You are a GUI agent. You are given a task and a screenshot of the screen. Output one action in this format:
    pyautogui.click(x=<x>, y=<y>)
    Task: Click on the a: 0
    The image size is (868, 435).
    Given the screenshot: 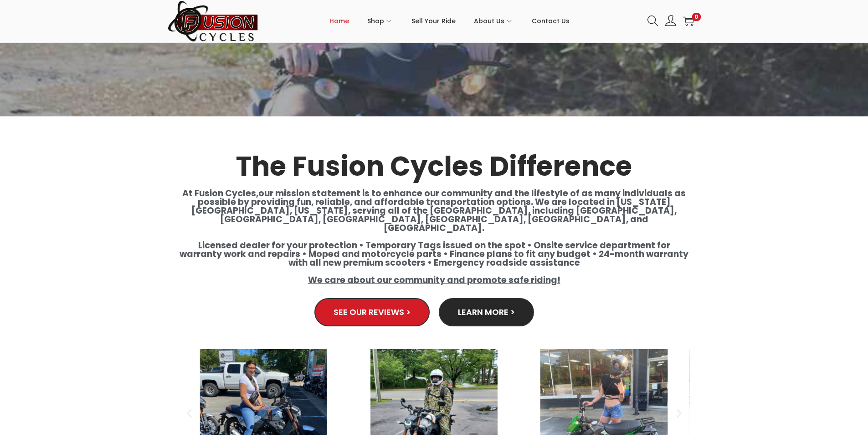 What is the action you would take?
    pyautogui.click(x=689, y=21)
    